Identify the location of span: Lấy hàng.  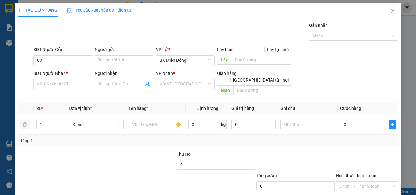
(226, 50).